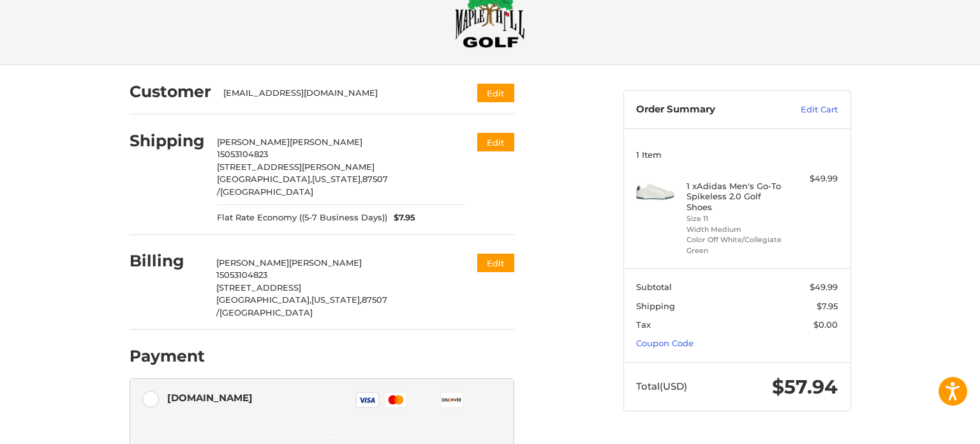  What do you see at coordinates (735, 196) in the screenshot?
I see `h4: 1 x Adidas Men's Go-To Spikeless 2.0 Golf Shoes` at bounding box center [735, 196].